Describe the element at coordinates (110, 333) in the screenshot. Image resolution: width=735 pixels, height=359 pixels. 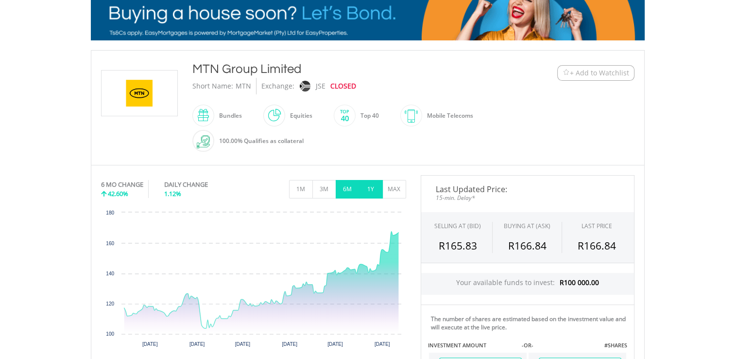
I see `text: 100` at that location.